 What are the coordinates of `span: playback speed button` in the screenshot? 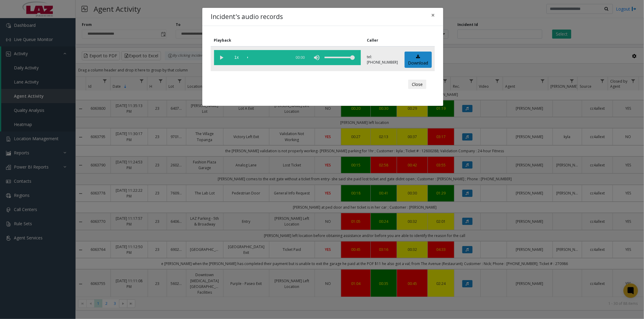 It's located at (237, 58).